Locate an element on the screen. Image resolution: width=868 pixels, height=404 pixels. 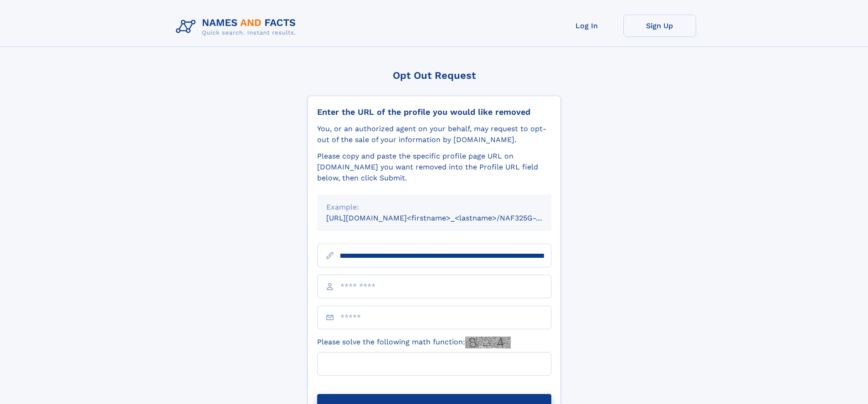
div: Opt Out Request is located at coordinates (434, 75).